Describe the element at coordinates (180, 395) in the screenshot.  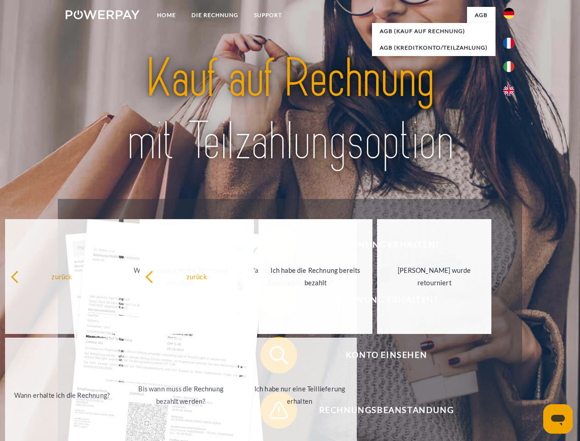
I see `div: Bis wann muss die Rechnung bezahlt werden?` at that location.